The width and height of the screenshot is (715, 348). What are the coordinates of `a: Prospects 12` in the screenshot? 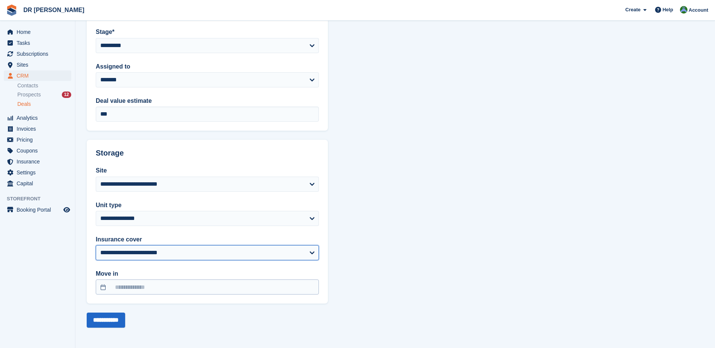 It's located at (44, 95).